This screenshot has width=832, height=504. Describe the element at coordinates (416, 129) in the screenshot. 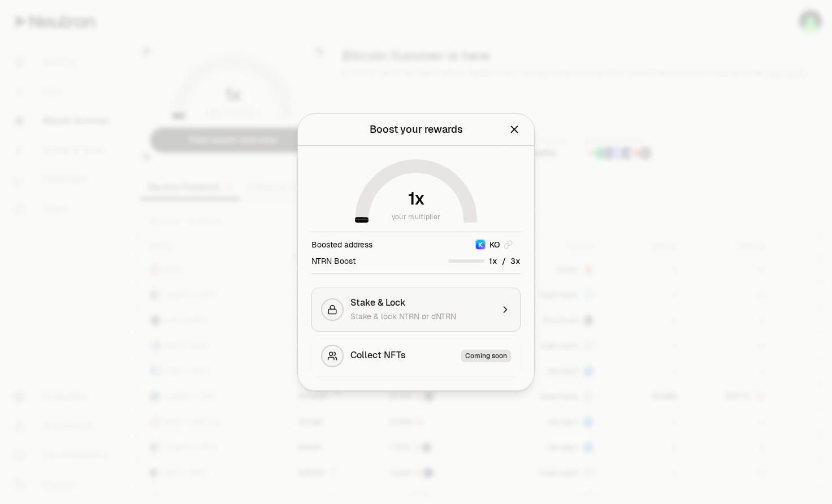

I see `div: Boost your rewards` at that location.